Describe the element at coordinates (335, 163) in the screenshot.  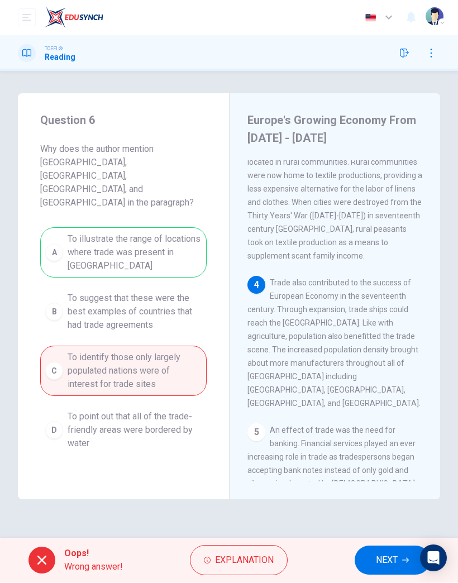
I see `span: The abundance of farmable agricultural land provides a huge potential for economic growth in the ...` at that location.